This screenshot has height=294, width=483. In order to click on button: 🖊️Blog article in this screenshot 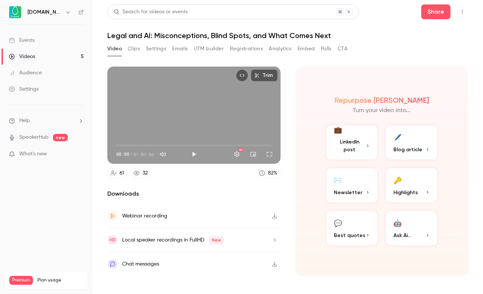, I will do `click(411, 142)`.